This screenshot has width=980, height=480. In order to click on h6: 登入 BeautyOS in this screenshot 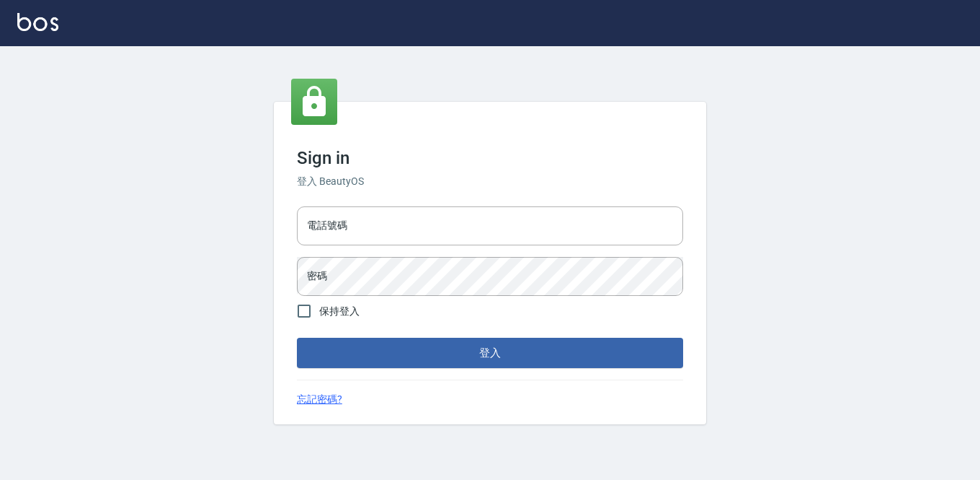, I will do `click(490, 181)`.